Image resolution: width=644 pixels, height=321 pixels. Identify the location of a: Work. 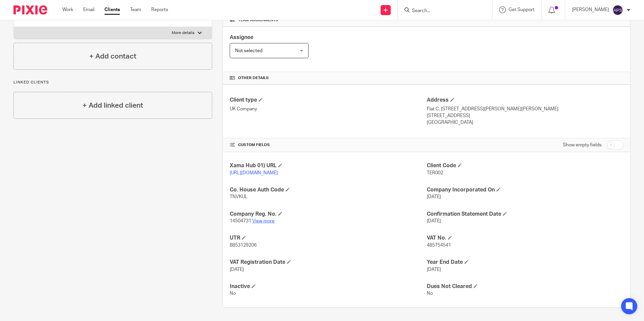
(68, 10).